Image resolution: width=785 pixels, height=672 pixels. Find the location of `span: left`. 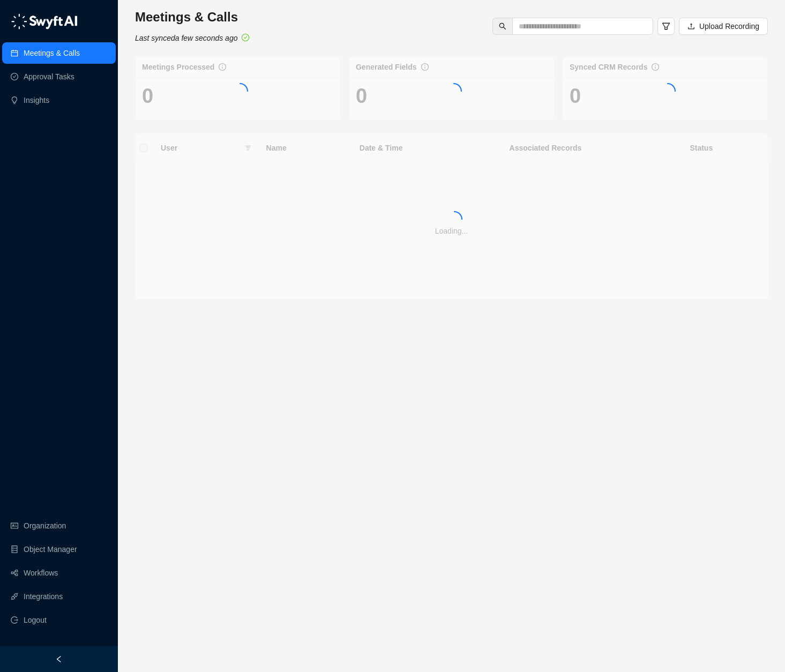

span: left is located at coordinates (59, 659).